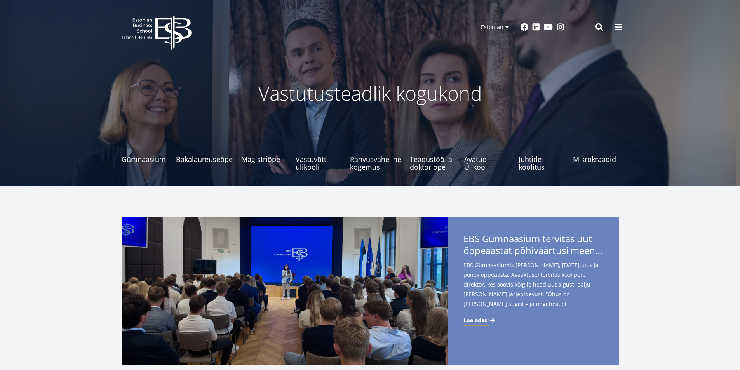  I want to click on a: Avatud Ülikool, so click(487, 155).